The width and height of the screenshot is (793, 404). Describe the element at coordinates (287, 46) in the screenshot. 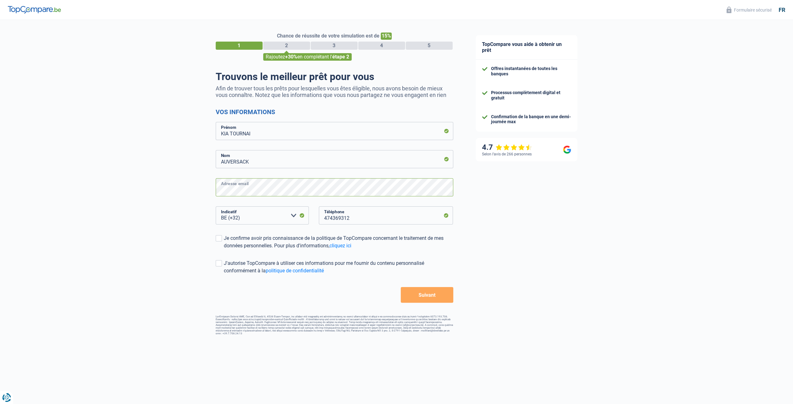

I see `div: 2` at that location.